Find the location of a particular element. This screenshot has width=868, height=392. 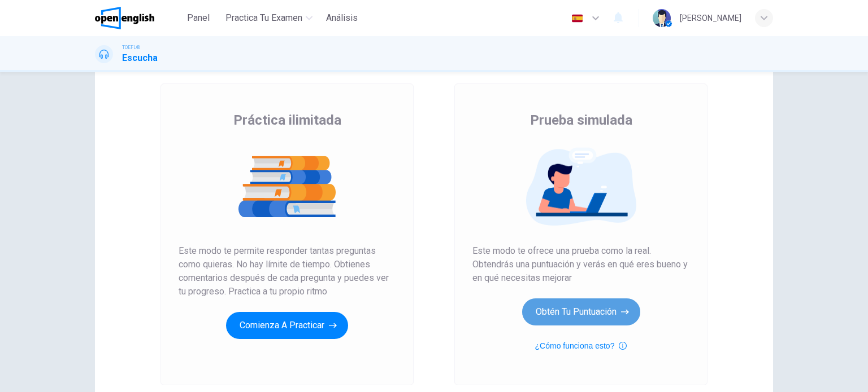

a: OpenEnglish logo is located at coordinates (137, 18).